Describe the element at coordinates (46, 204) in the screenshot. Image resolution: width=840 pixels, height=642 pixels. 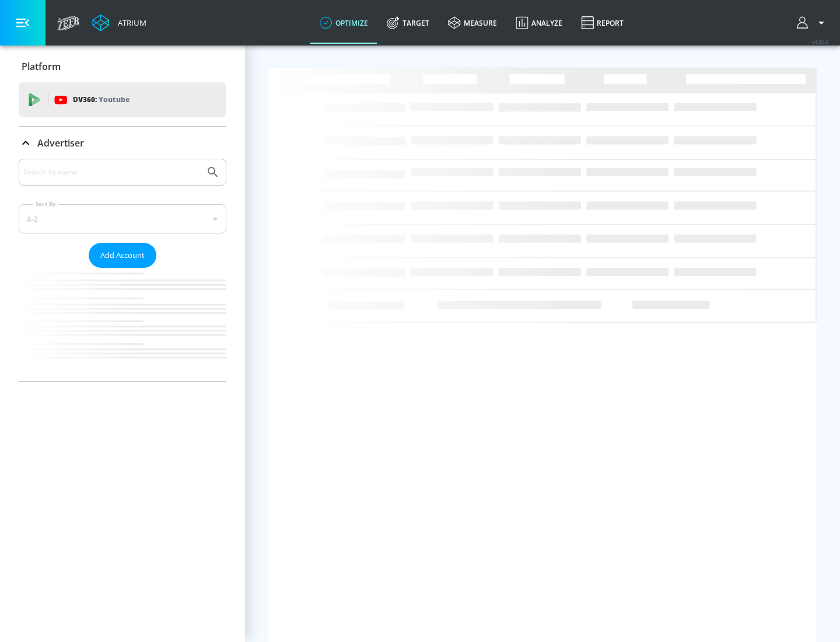
I see `label: Sort By` at that location.